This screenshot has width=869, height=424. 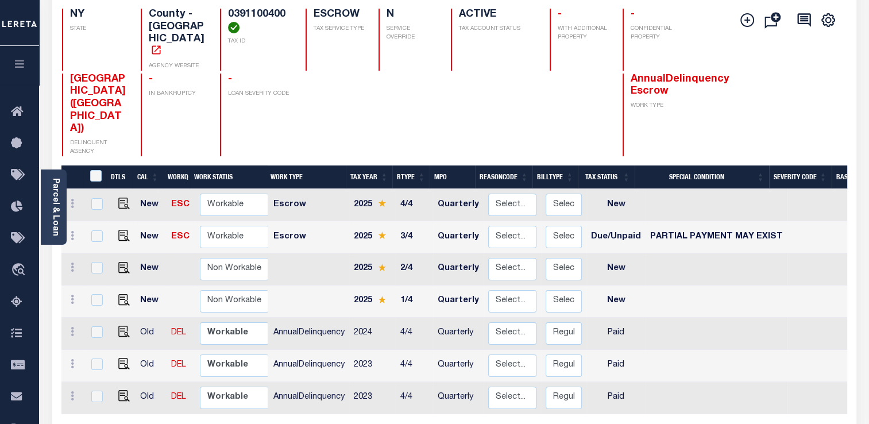 What do you see at coordinates (659, 33) in the screenshot?
I see `p: CONFIDENTIAL PROPERTY` at bounding box center [659, 33].